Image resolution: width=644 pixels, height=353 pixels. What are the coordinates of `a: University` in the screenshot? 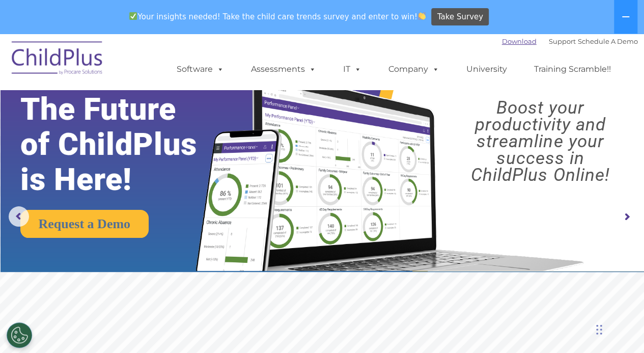 It's located at (487, 69).